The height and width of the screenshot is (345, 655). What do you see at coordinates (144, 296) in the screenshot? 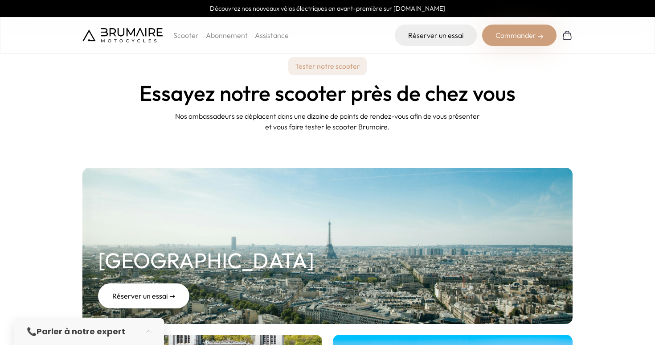
I see `div: Réserver un essai ➞` at bounding box center [144, 296].